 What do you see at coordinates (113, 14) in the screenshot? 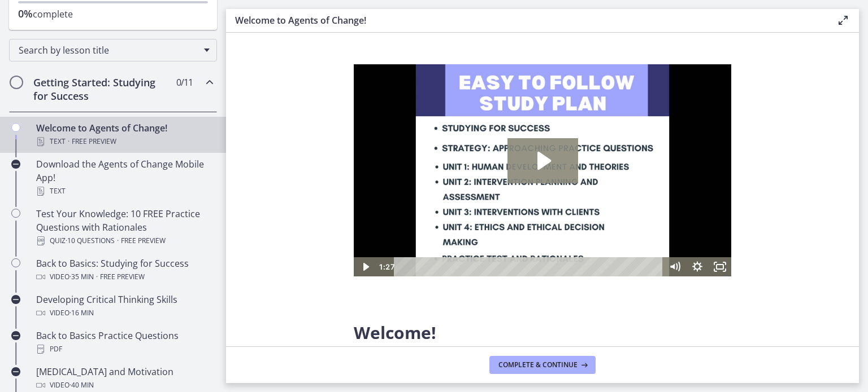
I see `p: complete` at bounding box center [113, 14].